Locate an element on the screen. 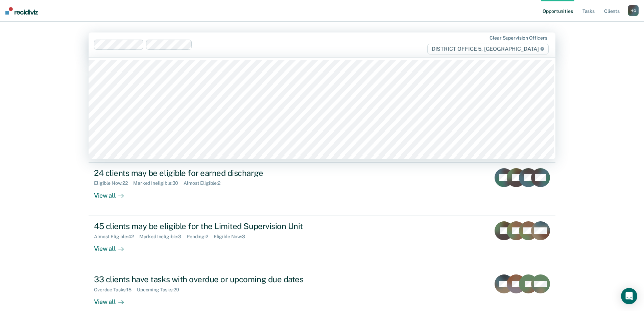 This screenshot has height=311, width=644. div: H G is located at coordinates (633, 10).